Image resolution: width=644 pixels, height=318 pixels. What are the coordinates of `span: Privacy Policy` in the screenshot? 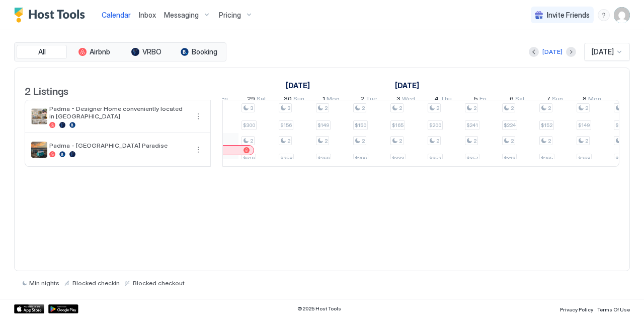 It's located at (576, 309).